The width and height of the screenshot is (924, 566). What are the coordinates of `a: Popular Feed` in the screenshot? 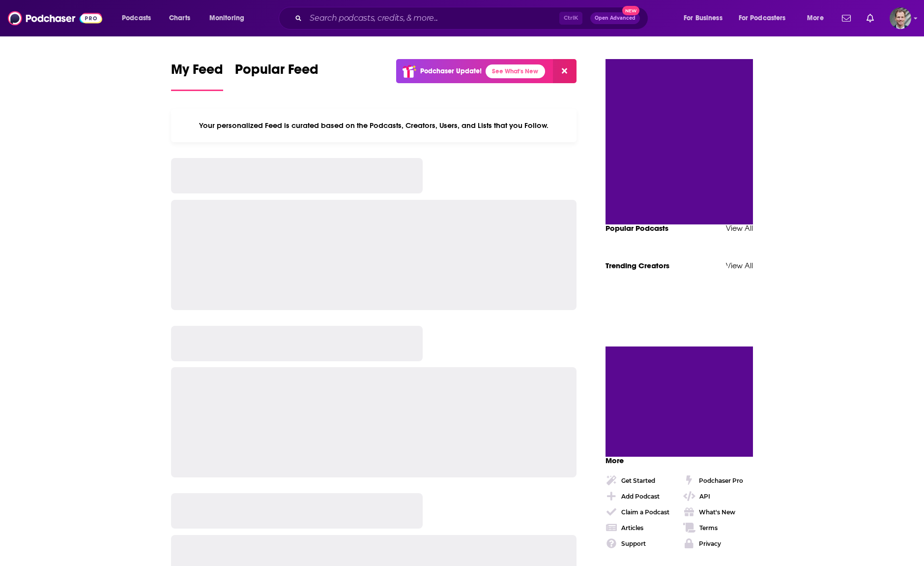 It's located at (277, 75).